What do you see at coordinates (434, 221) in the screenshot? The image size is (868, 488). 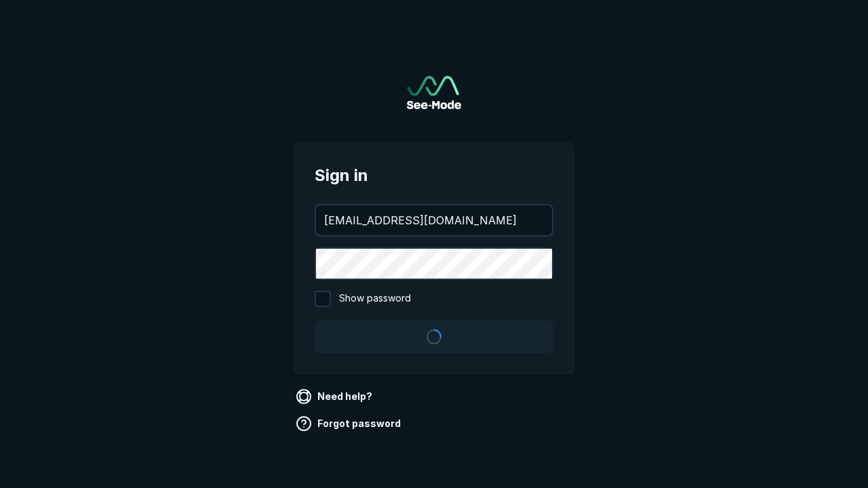 I see `input: your@email.com` at bounding box center [434, 221].